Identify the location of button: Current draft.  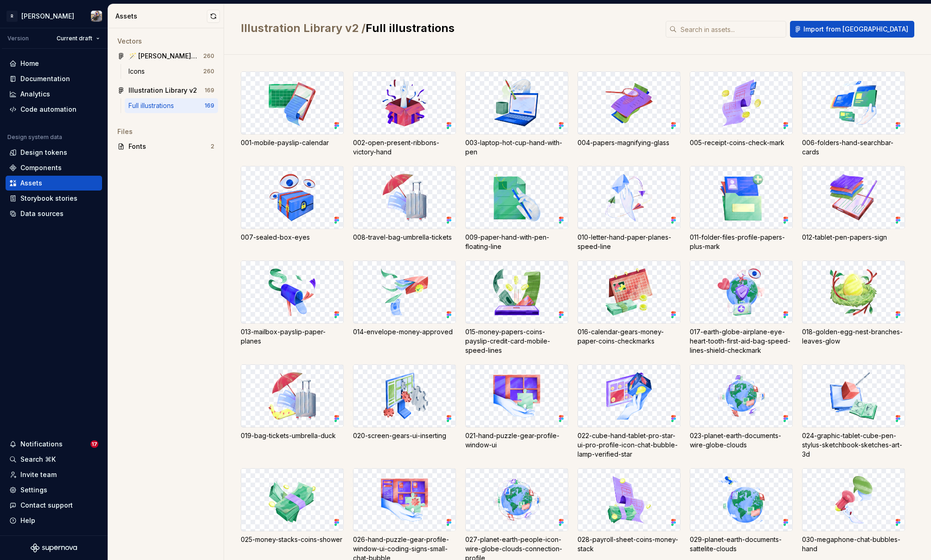
(78, 39).